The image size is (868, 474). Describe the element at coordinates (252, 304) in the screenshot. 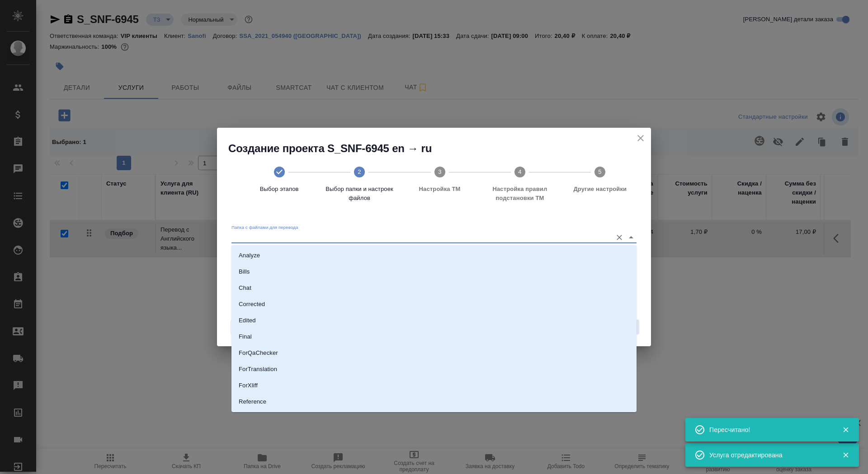

I see `p: Corrected` at that location.